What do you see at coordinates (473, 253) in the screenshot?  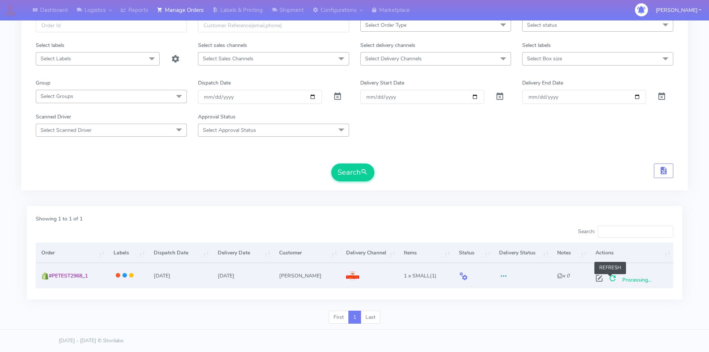 I see `th: Status: activate to sort column ascending` at bounding box center [473, 253].